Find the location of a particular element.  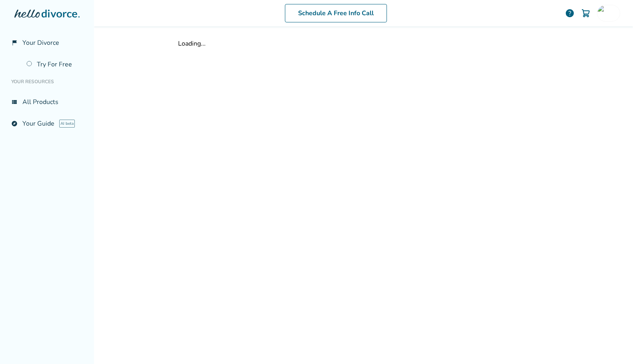

a: view_listAll Products is located at coordinates (47, 102).